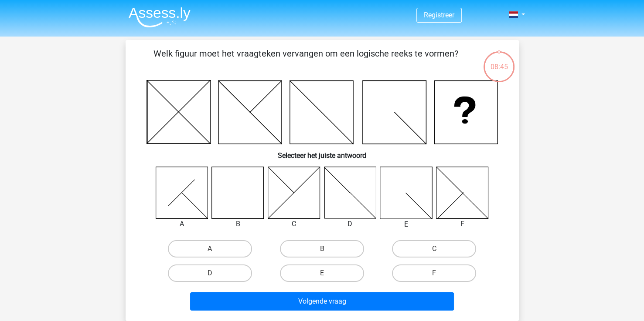 The image size is (644, 321). What do you see at coordinates (294, 224) in the screenshot?
I see `div: C` at bounding box center [294, 224].